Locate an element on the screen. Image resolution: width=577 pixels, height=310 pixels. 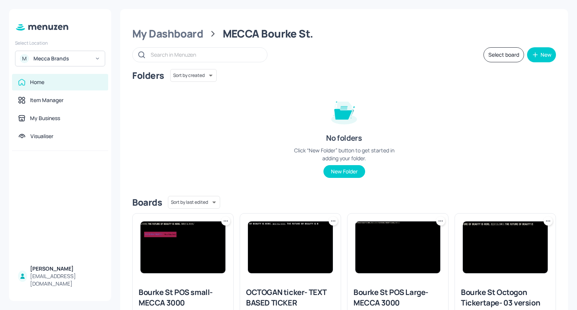
div: Boards is located at coordinates (147, 203).